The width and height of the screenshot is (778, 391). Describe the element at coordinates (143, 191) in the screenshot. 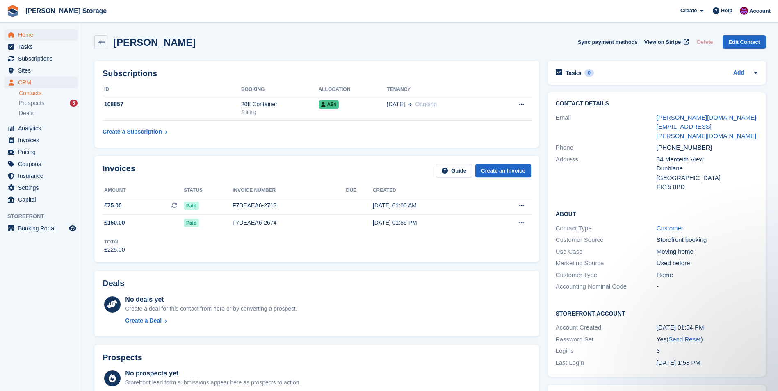

I see `th: Amount` at that location.